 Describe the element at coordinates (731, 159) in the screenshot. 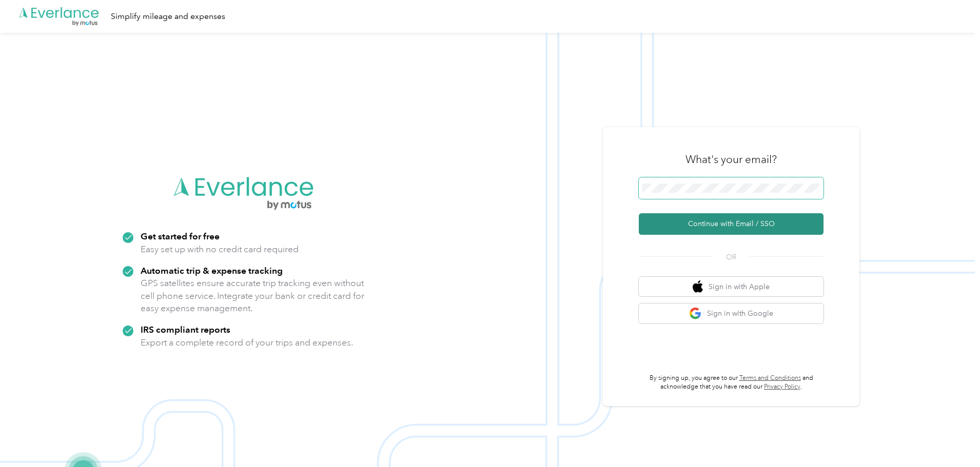

I see `h3: What's your email?` at that location.